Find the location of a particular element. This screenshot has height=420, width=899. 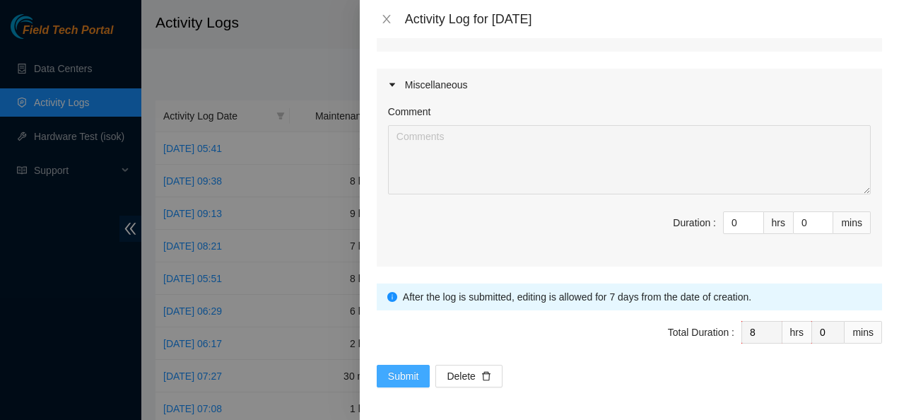

div: Total Duration : is located at coordinates (701, 332).